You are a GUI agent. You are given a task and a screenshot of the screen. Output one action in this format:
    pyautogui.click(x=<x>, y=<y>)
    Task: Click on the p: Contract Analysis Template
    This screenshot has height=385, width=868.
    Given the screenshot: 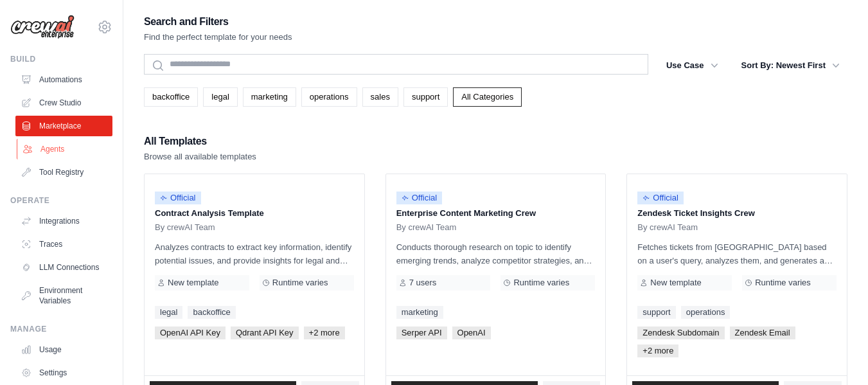 What is the action you would take?
    pyautogui.click(x=255, y=213)
    